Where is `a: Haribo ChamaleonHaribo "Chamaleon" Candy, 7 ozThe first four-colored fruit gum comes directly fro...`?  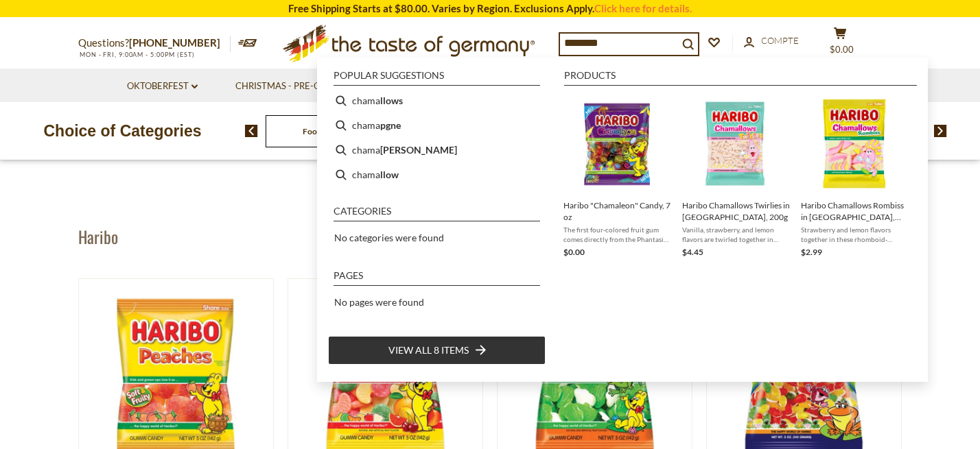
a: Haribo ChamaleonHaribo "Chamaleon" Candy, 7 ozThe first four-colored fruit gum comes directly fro... is located at coordinates (617, 176).